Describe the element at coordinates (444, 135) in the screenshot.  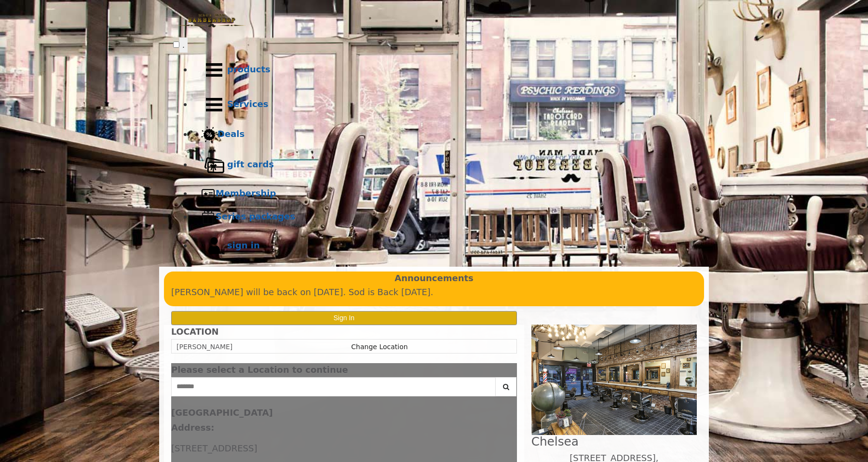
I see `a: DealsDeals` at that location.